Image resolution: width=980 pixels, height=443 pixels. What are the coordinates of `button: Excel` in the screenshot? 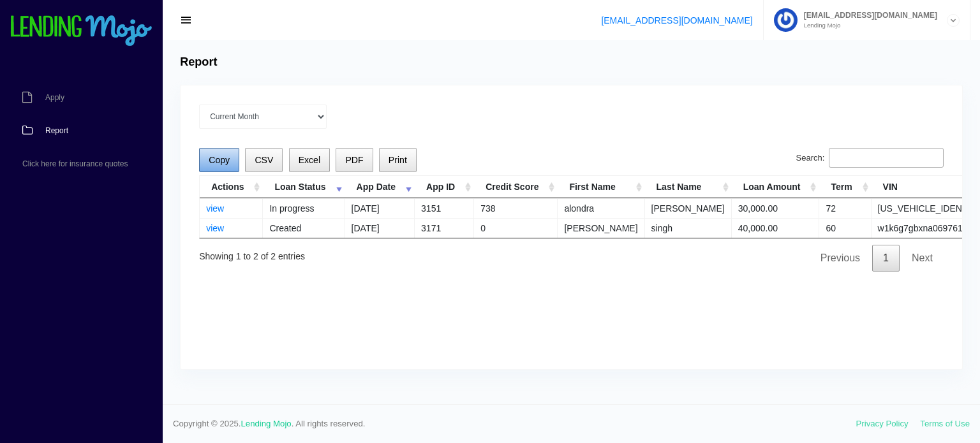 It's located at (309, 160).